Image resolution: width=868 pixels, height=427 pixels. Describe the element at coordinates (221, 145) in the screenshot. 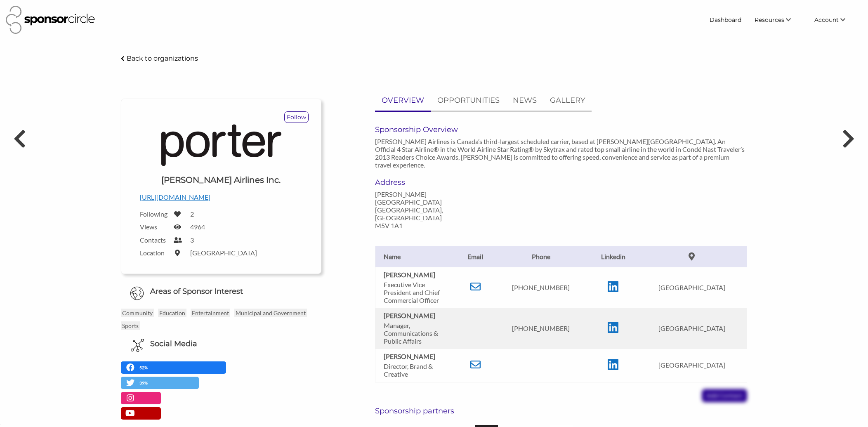

I see `img: Porter Logo` at that location.